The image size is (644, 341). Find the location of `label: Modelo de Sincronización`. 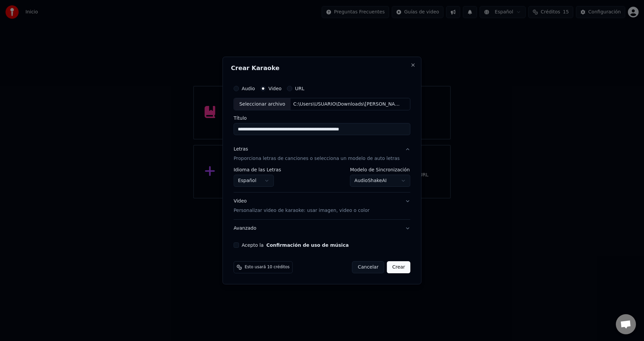

label: Modelo de Sincronización is located at coordinates (380, 170).